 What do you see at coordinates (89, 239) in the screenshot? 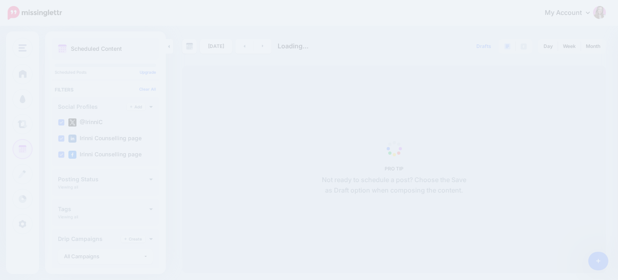
I see `h4: Drip Campaigns` at bounding box center [89, 239].